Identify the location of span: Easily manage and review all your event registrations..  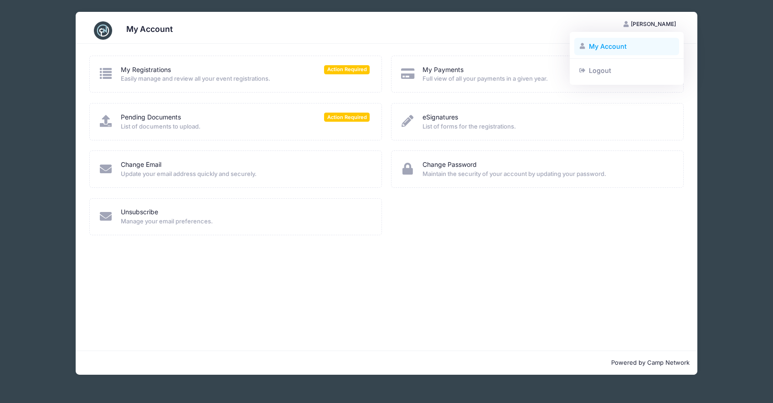
(245, 79).